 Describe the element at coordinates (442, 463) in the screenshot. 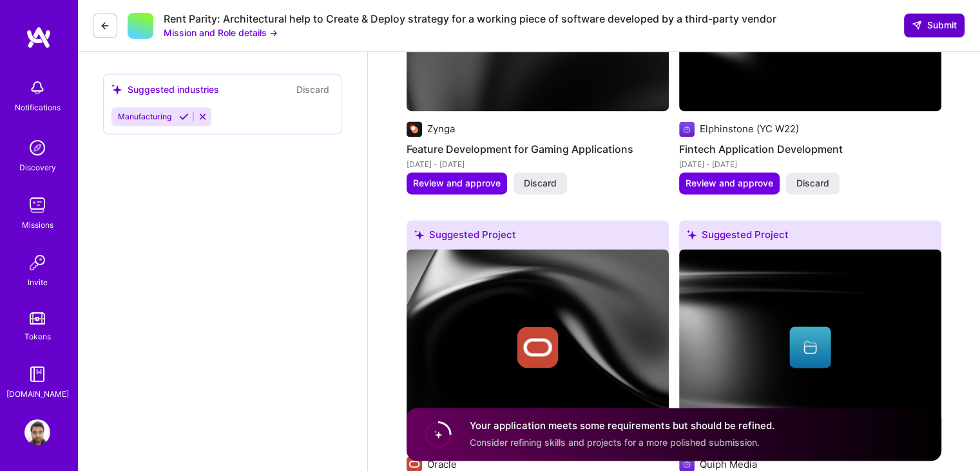

I see `div: Oracle` at that location.